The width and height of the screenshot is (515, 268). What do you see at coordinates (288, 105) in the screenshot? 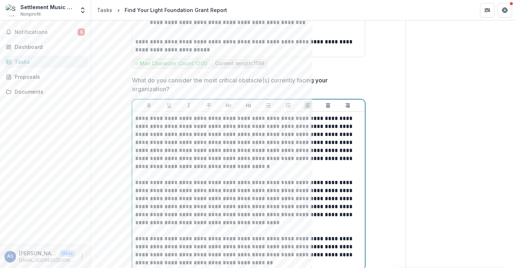
I see `button: Ordered List` at bounding box center [288, 105].